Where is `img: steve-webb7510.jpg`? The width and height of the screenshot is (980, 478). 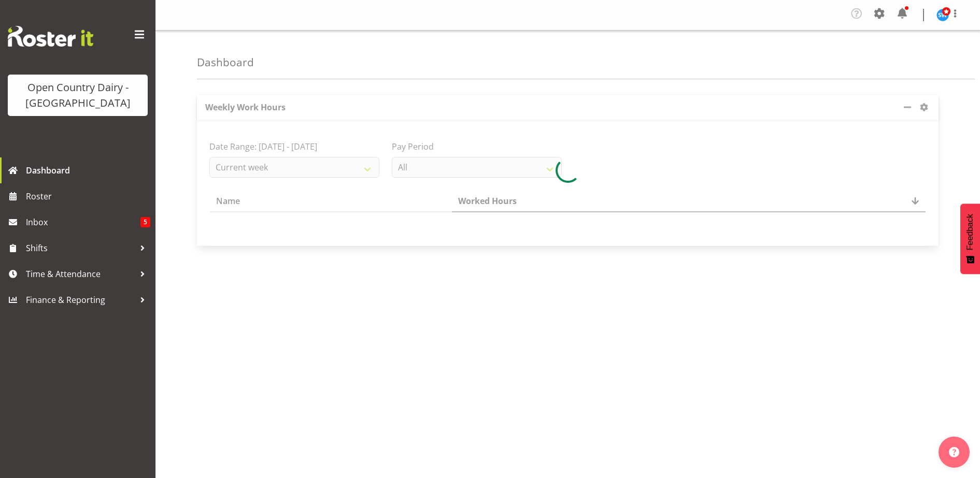 img: steve-webb7510.jpg is located at coordinates (942, 15).